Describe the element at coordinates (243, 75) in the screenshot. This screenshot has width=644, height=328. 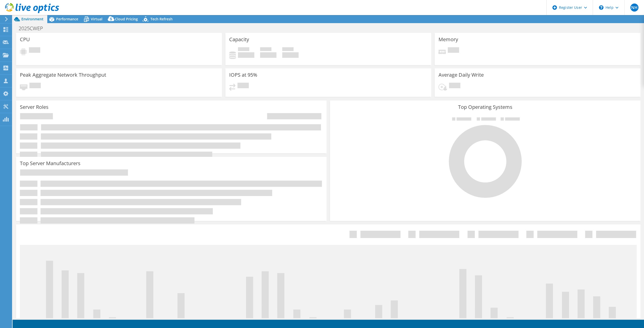
I see `h3: IOPS at 95%` at that location.